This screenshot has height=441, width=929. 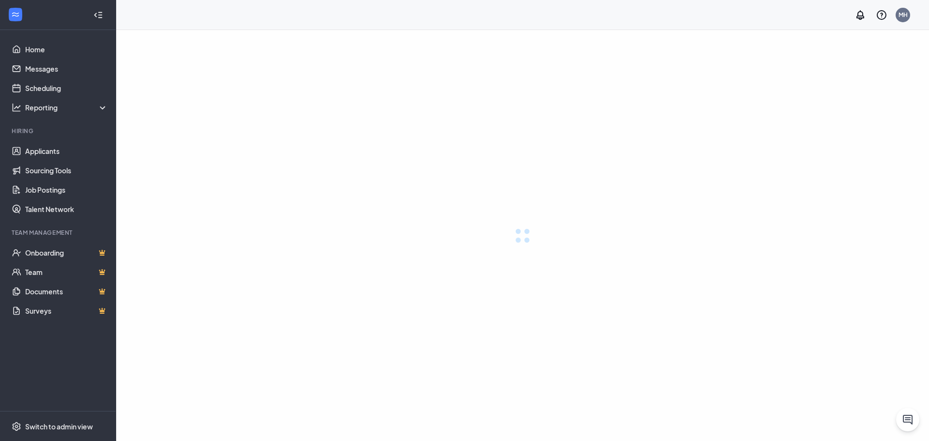 What do you see at coordinates (66, 253) in the screenshot?
I see `a: OnboardingCrown` at bounding box center [66, 253].